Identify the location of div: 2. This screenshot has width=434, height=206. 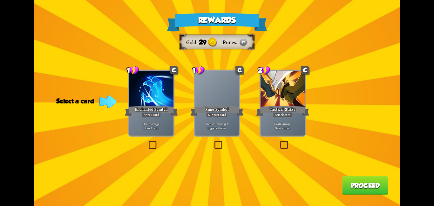
(264, 70).